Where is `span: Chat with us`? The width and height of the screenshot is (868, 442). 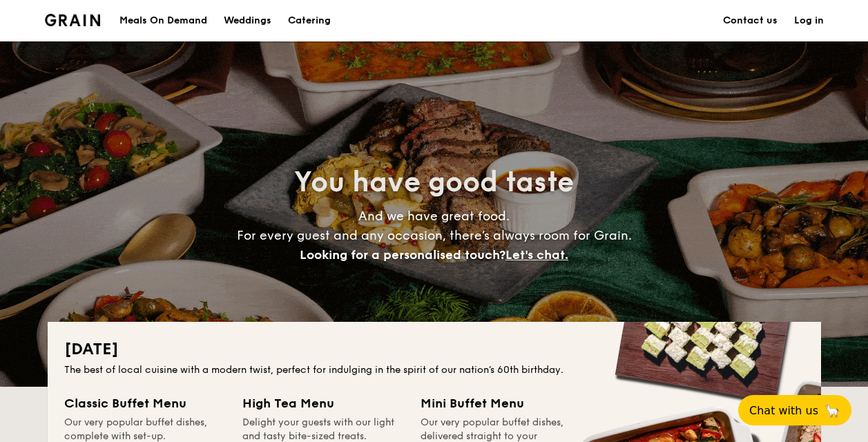 span: Chat with us is located at coordinates (784, 410).